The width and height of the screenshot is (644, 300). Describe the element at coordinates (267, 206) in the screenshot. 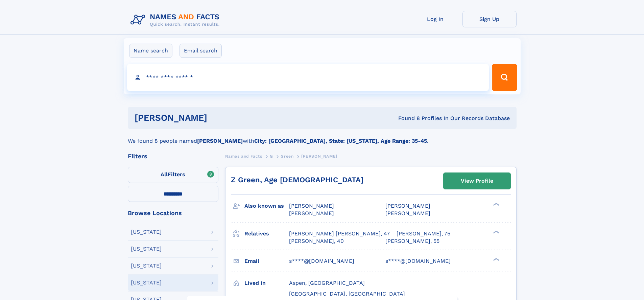

I see `h3: Also known as` at that location.